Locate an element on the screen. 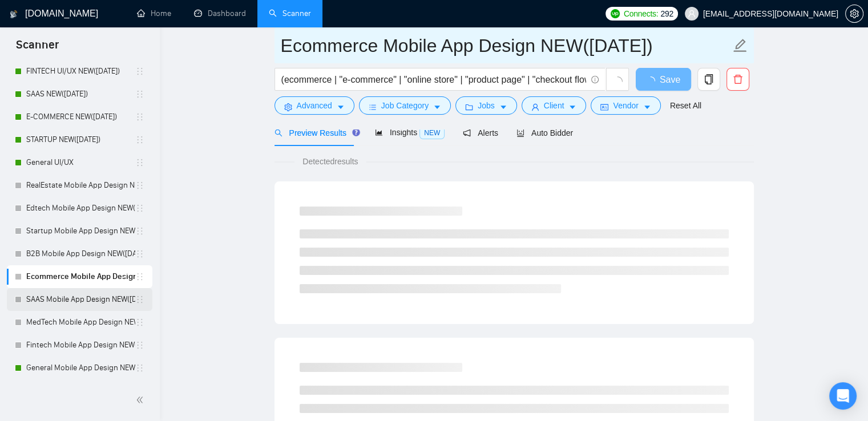  button: setting is located at coordinates (854, 14).